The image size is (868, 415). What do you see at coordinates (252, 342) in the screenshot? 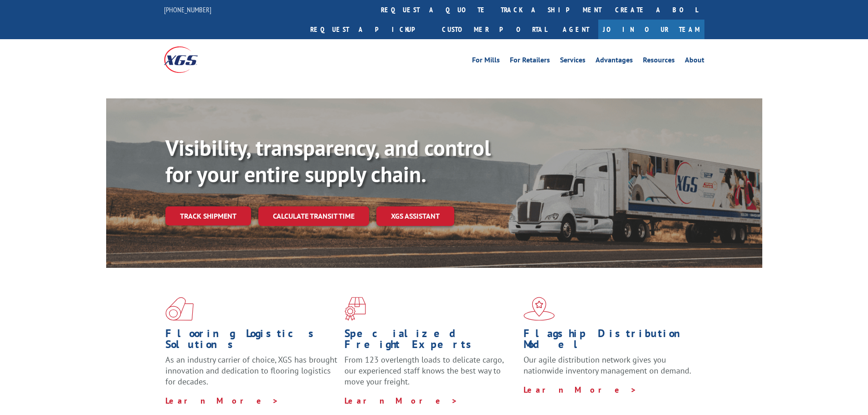
I see `h1: Flooring Logistics Solutions` at bounding box center [252, 342].